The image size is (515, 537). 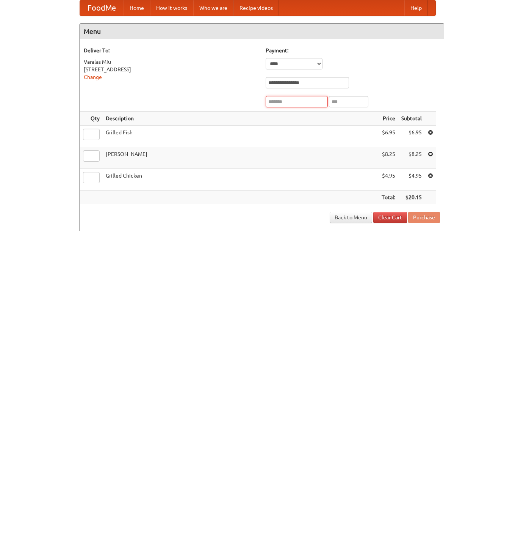 What do you see at coordinates (390, 217) in the screenshot?
I see `a: Clear Cart` at bounding box center [390, 217].